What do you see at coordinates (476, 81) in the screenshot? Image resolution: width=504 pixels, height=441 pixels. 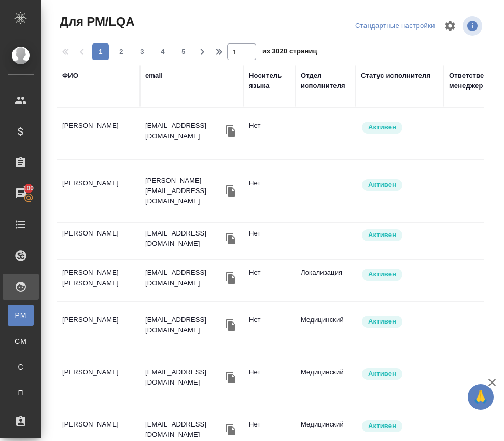 I see `div: Ответственный менеджер` at bounding box center [476, 81].